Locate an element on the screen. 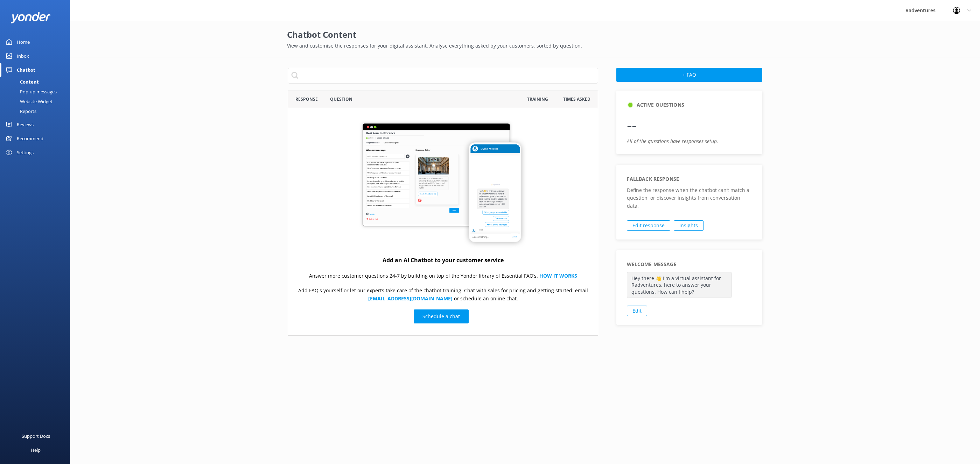  div: Inbox is located at coordinates (23, 56).